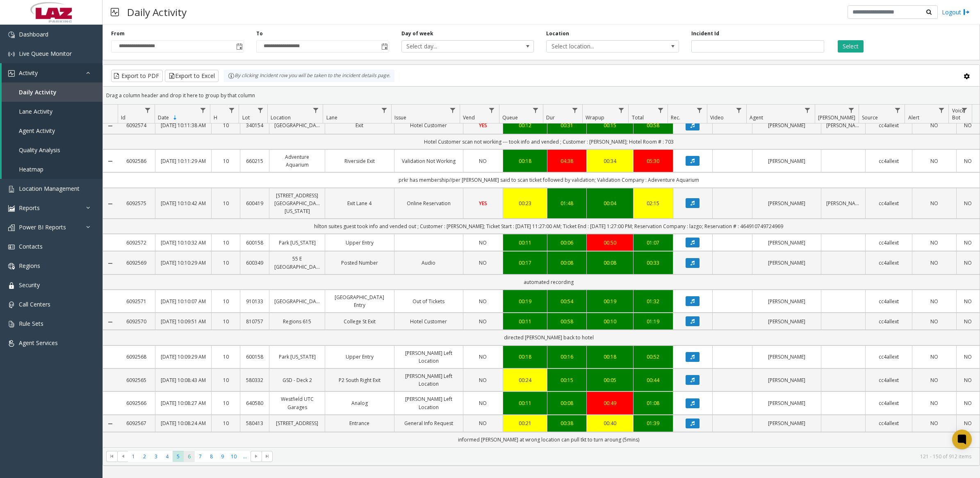 The image size is (980, 478). I want to click on a: Date Filter Menu, so click(203, 110).